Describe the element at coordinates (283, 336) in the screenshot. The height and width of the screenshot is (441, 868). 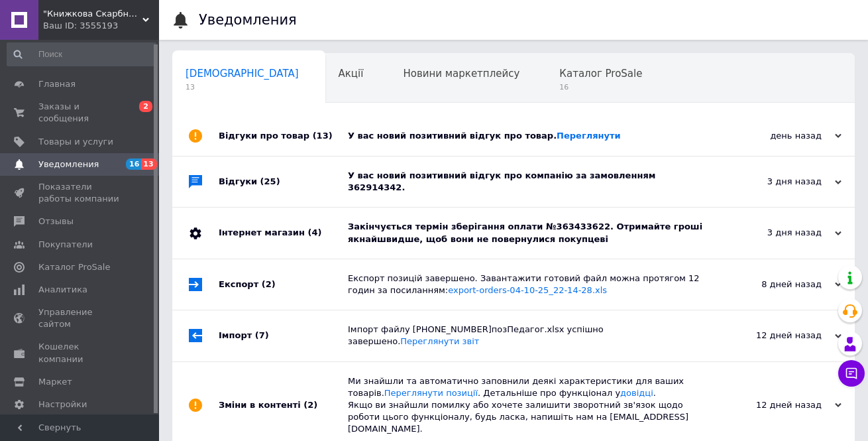
I see `div: Імпорт` at that location.